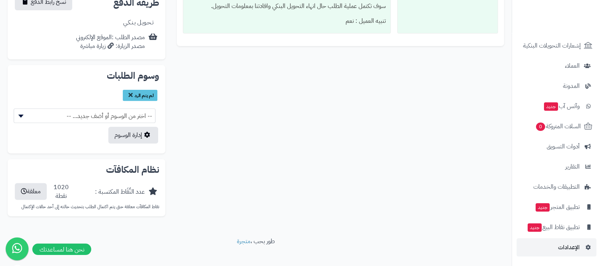 The image size is (601, 266). I want to click on span: 0, so click(540, 127).